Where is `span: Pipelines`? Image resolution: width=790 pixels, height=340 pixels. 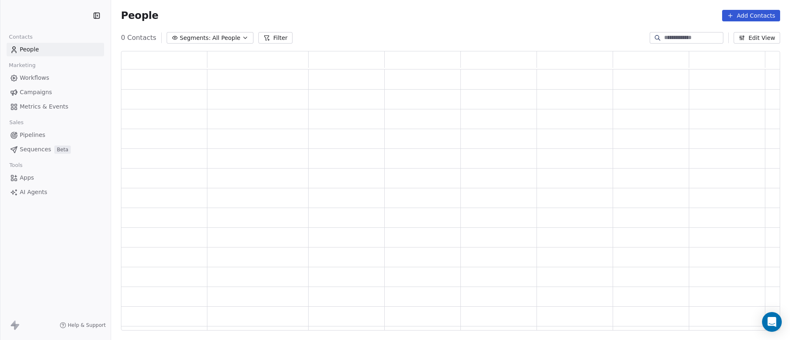
span: Pipelines is located at coordinates (33, 135).